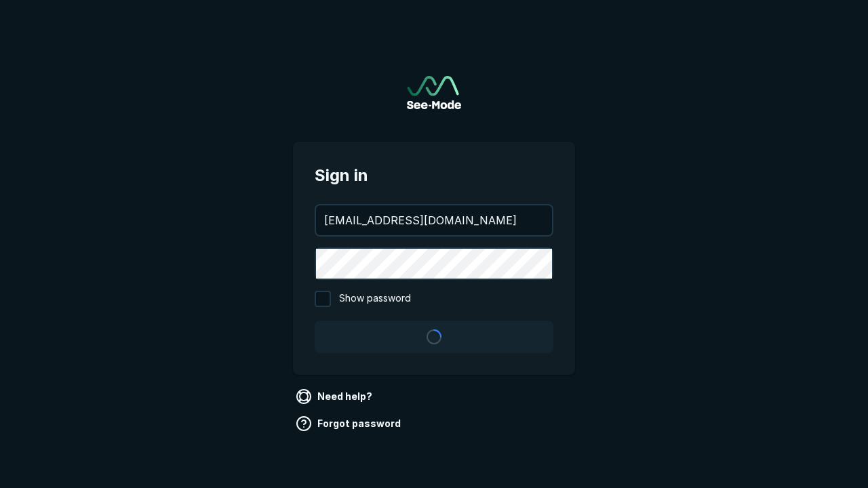 This screenshot has height=488, width=868. What do you see at coordinates (375, 299) in the screenshot?
I see `span: Show password` at bounding box center [375, 299].